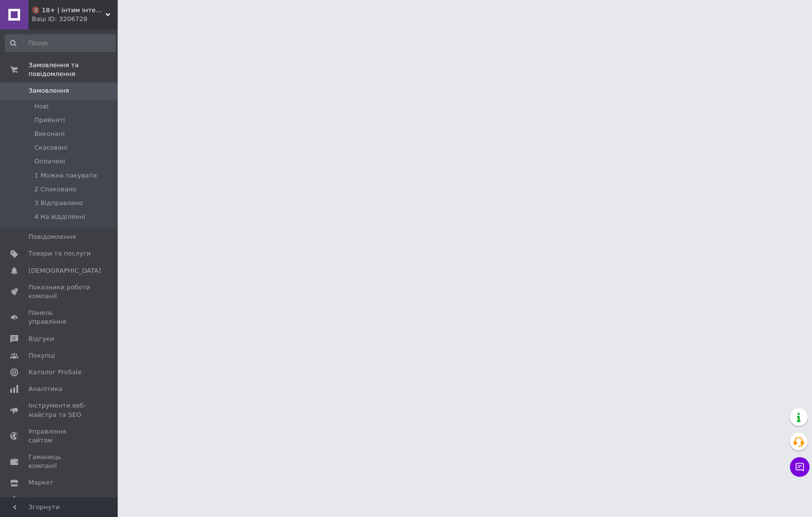  I want to click on span: Виконані, so click(50, 134).